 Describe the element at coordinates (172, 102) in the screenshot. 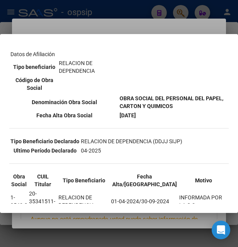

I see `b: OBRA SOCIAL DEL PERSONAL DEL PAPEL, CARTON Y QUIMICOS` at that location.